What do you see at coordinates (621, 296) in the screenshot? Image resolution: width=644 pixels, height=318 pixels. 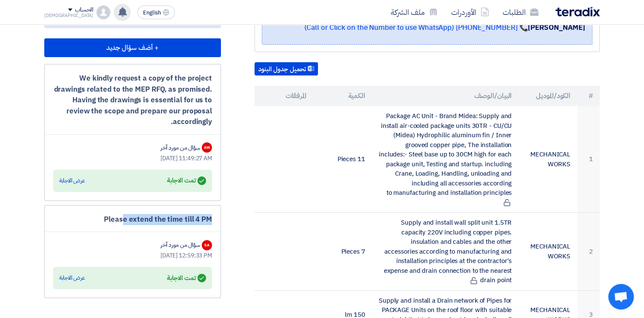 I see `a: Open chat` at bounding box center [621, 296].